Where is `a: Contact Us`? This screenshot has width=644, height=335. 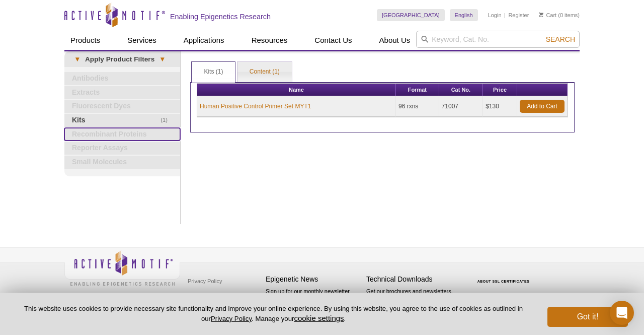
a: Contact Us is located at coordinates (333, 40).